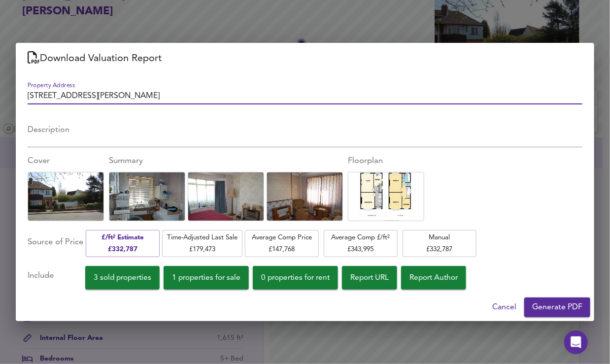  What do you see at coordinates (504, 308) in the screenshot?
I see `button: Cancel` at bounding box center [504, 308].